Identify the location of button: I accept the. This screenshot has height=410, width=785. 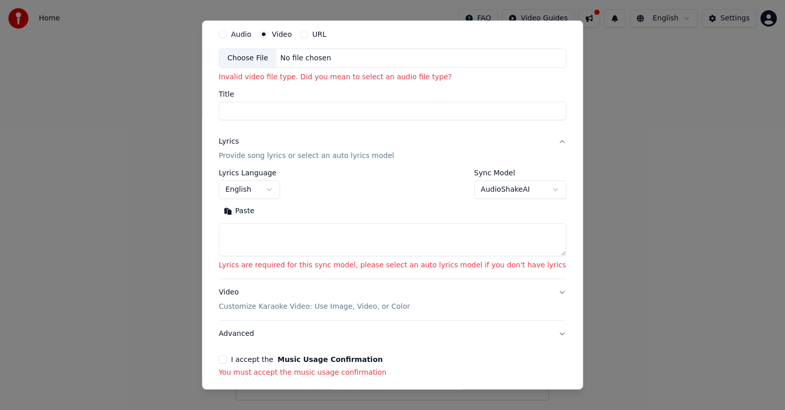
(330, 359).